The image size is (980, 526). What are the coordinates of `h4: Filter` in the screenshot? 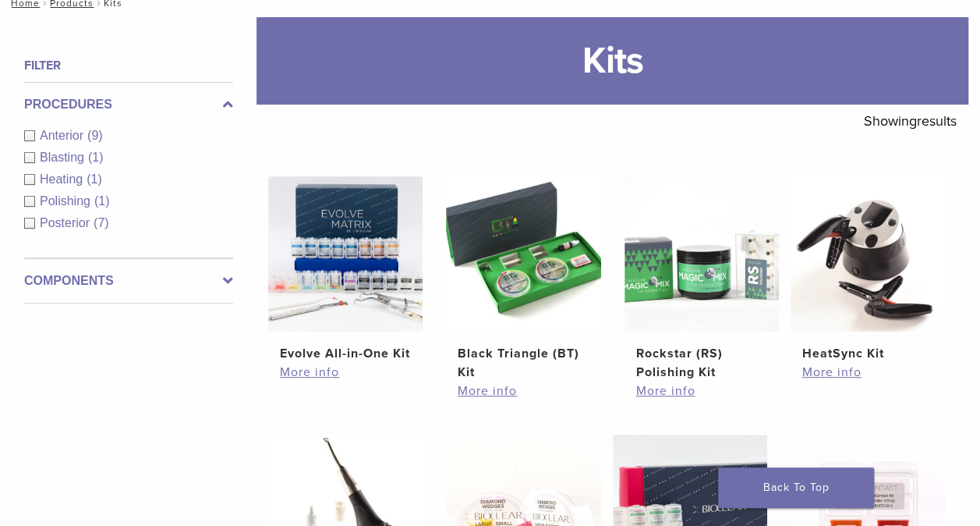 It's located at (129, 65).